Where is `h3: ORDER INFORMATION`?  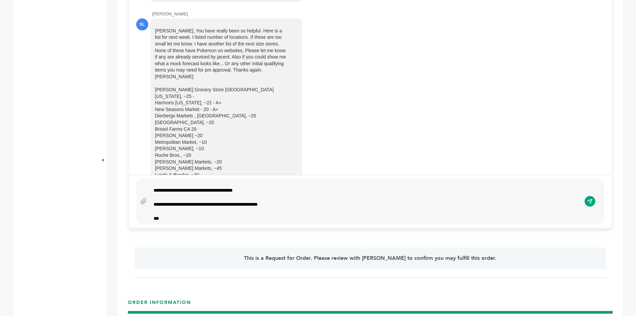 h3: ORDER INFORMATION is located at coordinates (370, 305).